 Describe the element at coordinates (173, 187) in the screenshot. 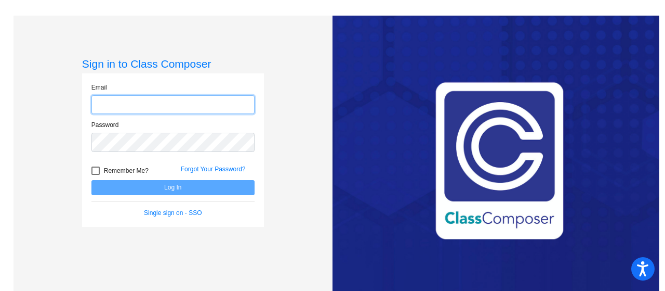

I see `button: Log In` at that location.